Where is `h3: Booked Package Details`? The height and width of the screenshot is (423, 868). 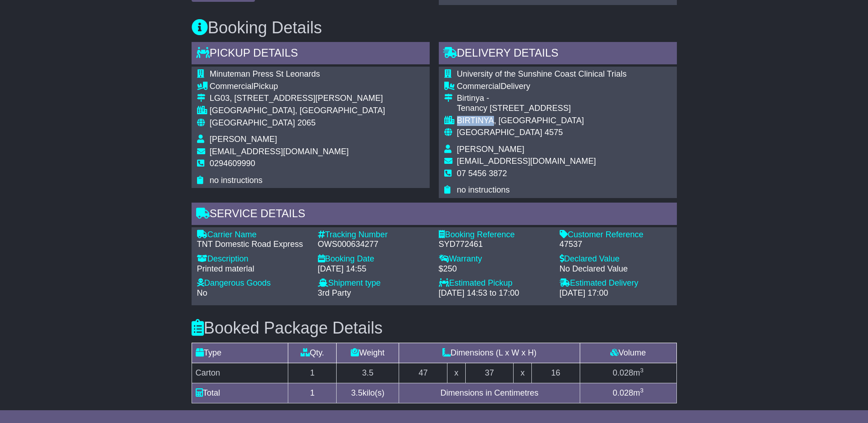
h3: Booked Package Details is located at coordinates (434, 328).